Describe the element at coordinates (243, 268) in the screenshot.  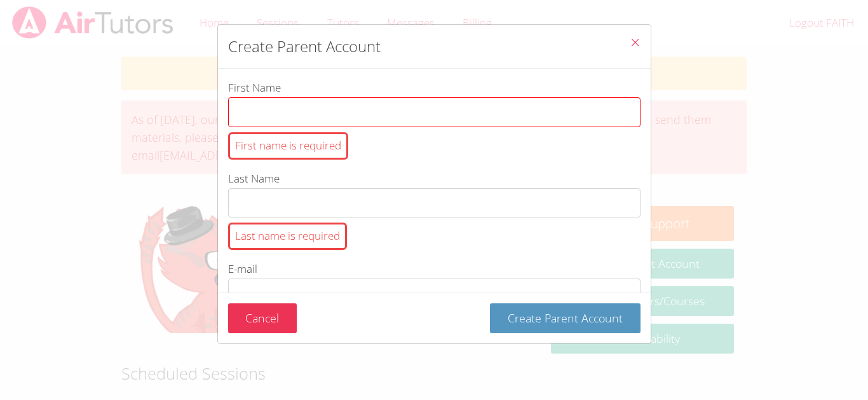
I see `span: E-mail` at that location.